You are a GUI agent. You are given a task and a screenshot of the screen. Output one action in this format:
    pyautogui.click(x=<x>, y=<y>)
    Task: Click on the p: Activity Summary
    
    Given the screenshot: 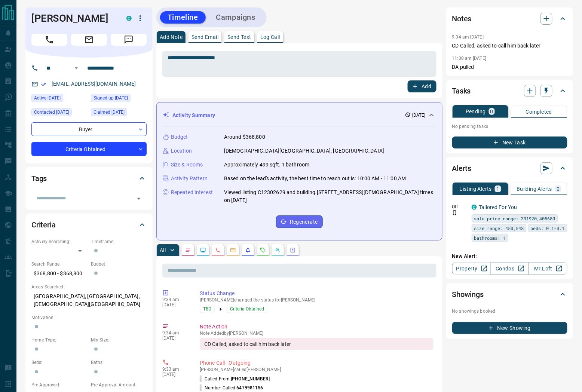 What is the action you would take?
    pyautogui.click(x=194, y=115)
    